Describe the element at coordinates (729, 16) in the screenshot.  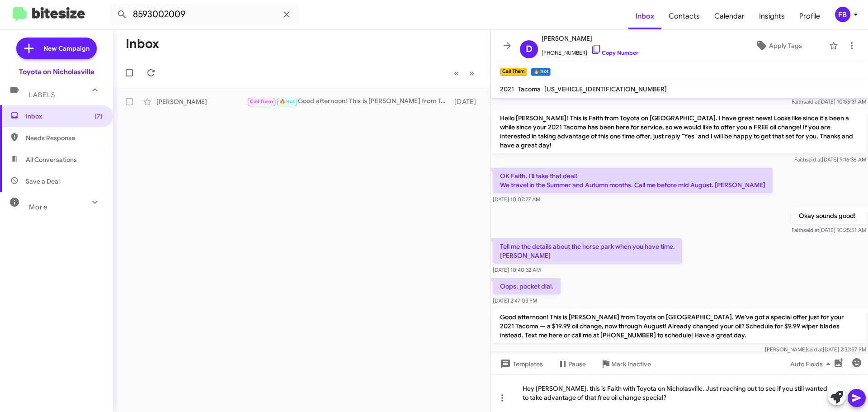
I see `span: Calendar` at that location.